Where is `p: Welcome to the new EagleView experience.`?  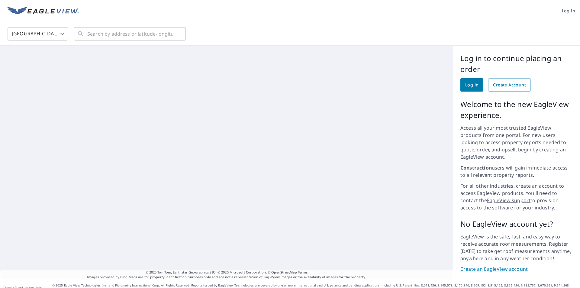
p: Welcome to the new EagleView experience. is located at coordinates (517, 110).